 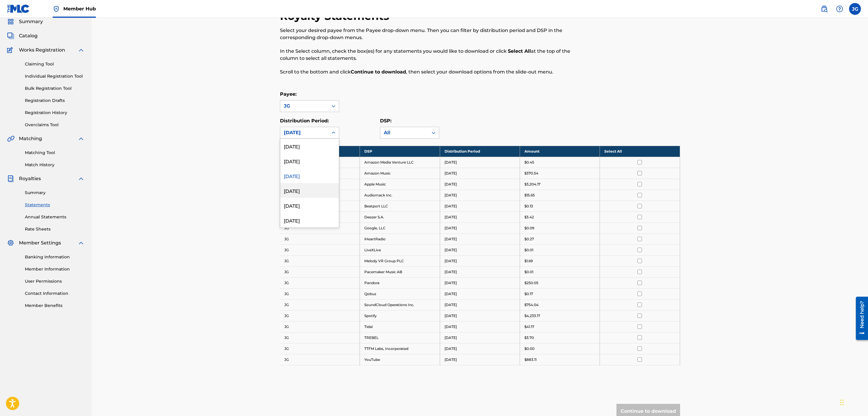 What do you see at coordinates (400, 359) in the screenshot?
I see `td: YouTube` at bounding box center [400, 359].